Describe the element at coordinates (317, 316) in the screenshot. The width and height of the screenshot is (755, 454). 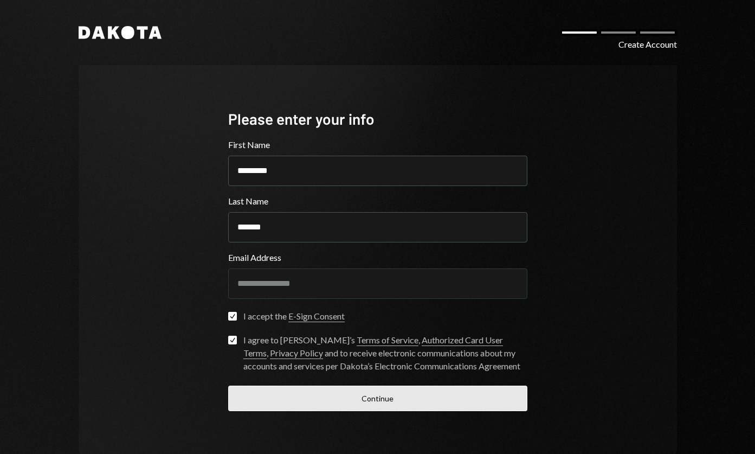
I see `a: E-Sign Consent` at that location.